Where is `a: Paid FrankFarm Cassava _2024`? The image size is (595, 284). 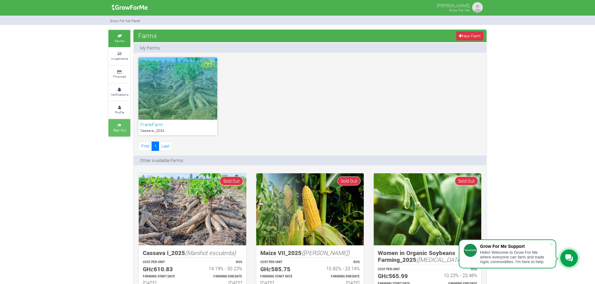 a: Paid FrankFarm Cassava _2024 is located at coordinates (178, 96).